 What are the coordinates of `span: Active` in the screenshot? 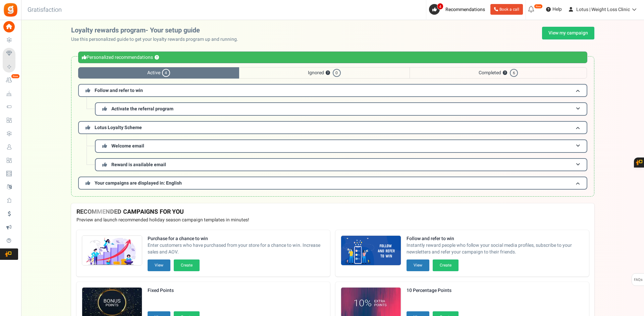 It's located at (159, 73).